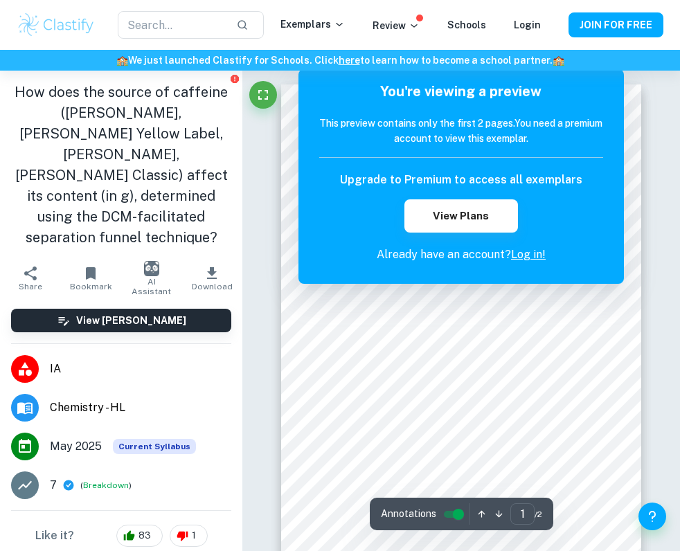  What do you see at coordinates (56, 25) in the screenshot?
I see `img: Clastify logo` at bounding box center [56, 25].